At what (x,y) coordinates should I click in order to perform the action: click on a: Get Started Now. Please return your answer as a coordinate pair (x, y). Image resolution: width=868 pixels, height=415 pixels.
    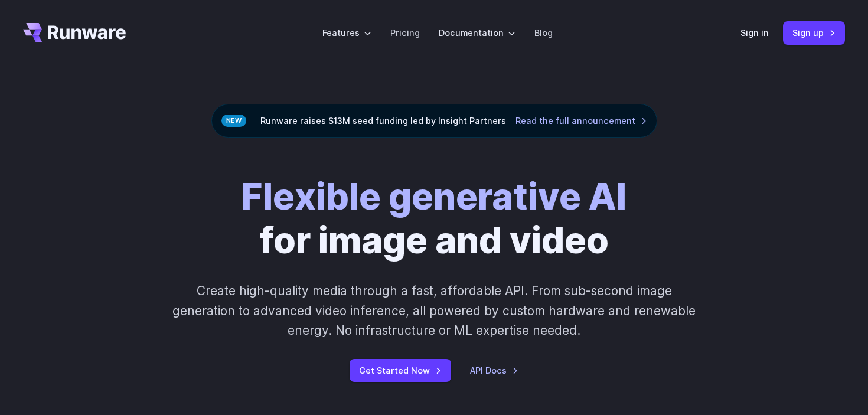
    Looking at the image, I should click on (400, 370).